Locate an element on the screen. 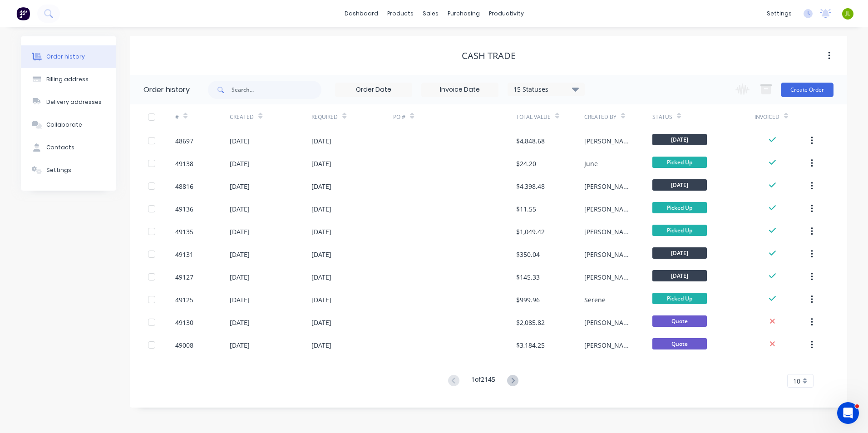 This screenshot has height=433, width=868. div: June is located at coordinates (591, 164).